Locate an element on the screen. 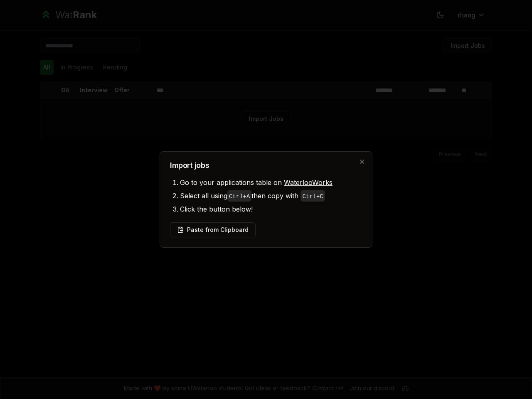  li: Go to your applications table on is located at coordinates (271, 182).